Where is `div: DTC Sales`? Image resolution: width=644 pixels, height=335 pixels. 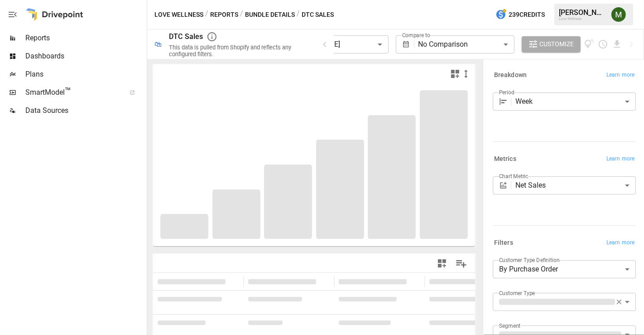 div: DTC Sales is located at coordinates (186, 36).